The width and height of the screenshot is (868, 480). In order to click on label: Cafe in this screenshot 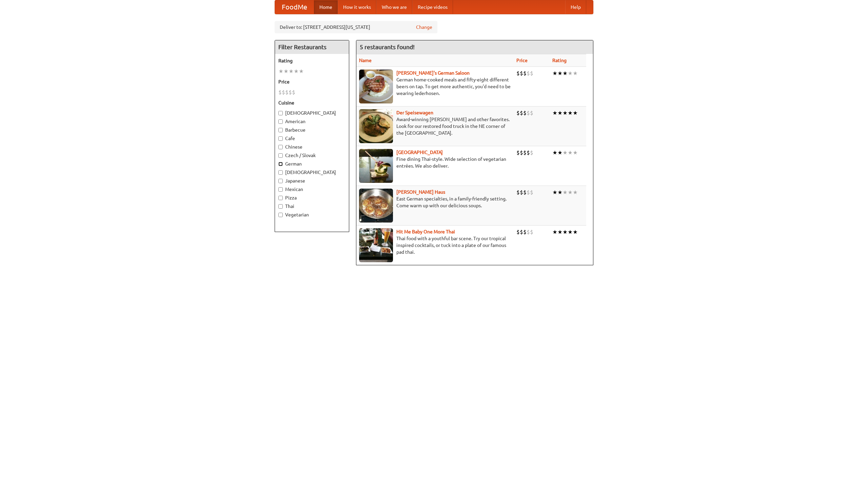, I will do `click(312, 139)`.